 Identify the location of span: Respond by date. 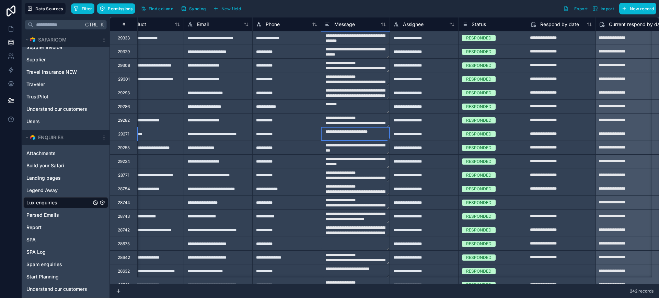
(559, 24).